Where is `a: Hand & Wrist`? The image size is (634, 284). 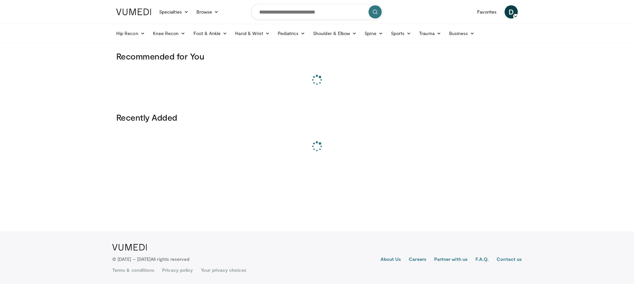
a: Hand & Wrist is located at coordinates (252, 33).